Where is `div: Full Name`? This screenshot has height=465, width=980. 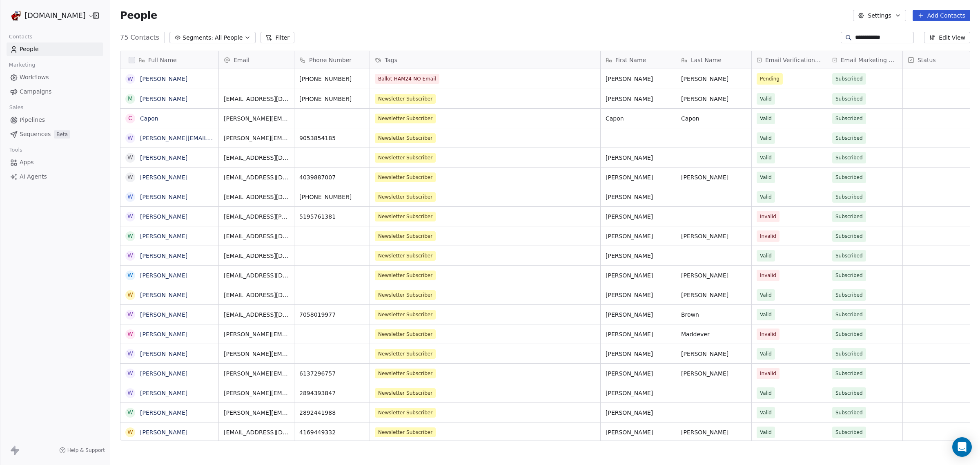
div: Full Name is located at coordinates (169, 60).